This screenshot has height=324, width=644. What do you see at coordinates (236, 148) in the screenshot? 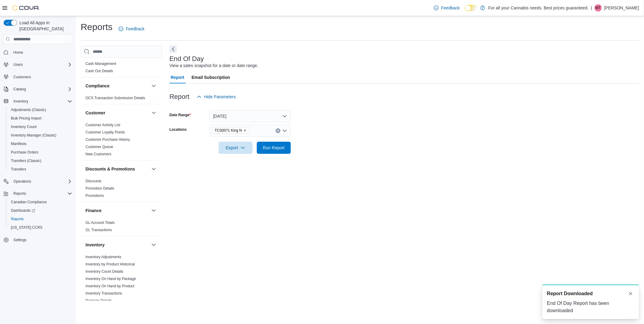
I see `button: Export` at bounding box center [236, 148].